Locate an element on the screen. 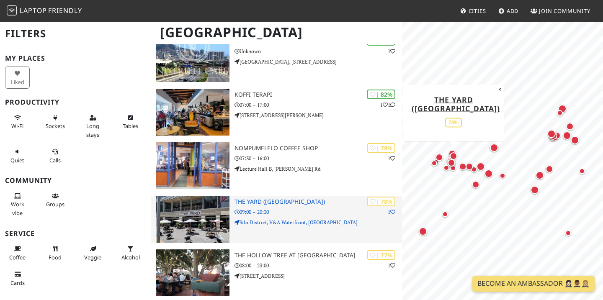 The image size is (603, 300). a: Cities is located at coordinates (473, 11).